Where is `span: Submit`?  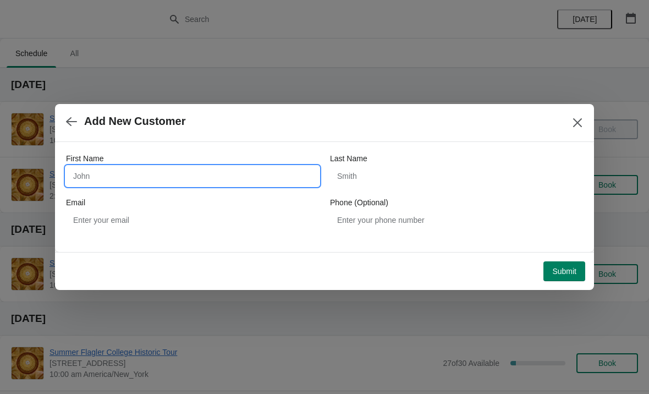 span: Submit is located at coordinates (564, 271).